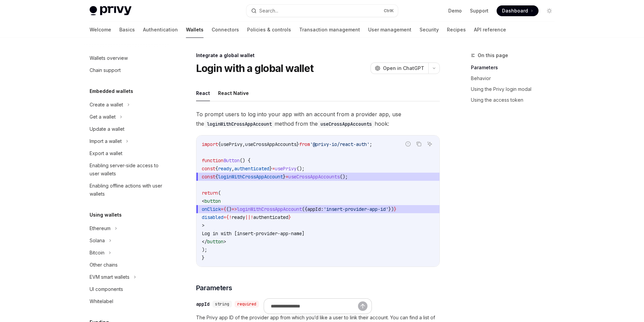 The image size is (644, 322). Describe the element at coordinates (105, 70) in the screenshot. I see `div: Chain support` at that location.